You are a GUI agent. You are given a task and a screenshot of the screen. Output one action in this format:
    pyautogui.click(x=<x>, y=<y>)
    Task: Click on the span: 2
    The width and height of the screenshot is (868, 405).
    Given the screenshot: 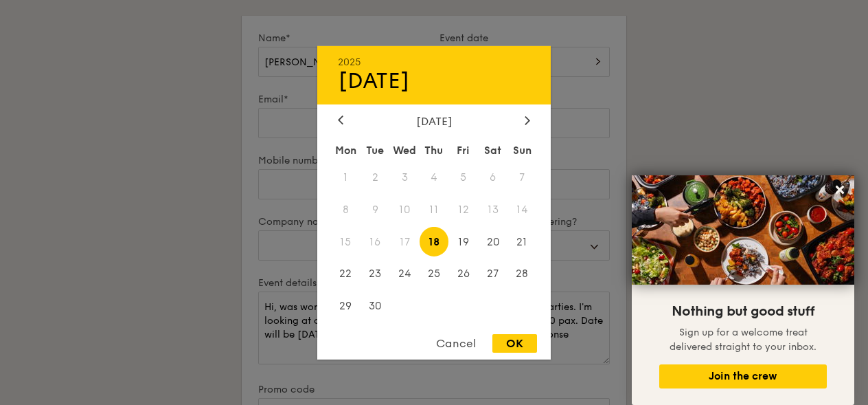 What is the action you would take?
    pyautogui.click(x=375, y=177)
    